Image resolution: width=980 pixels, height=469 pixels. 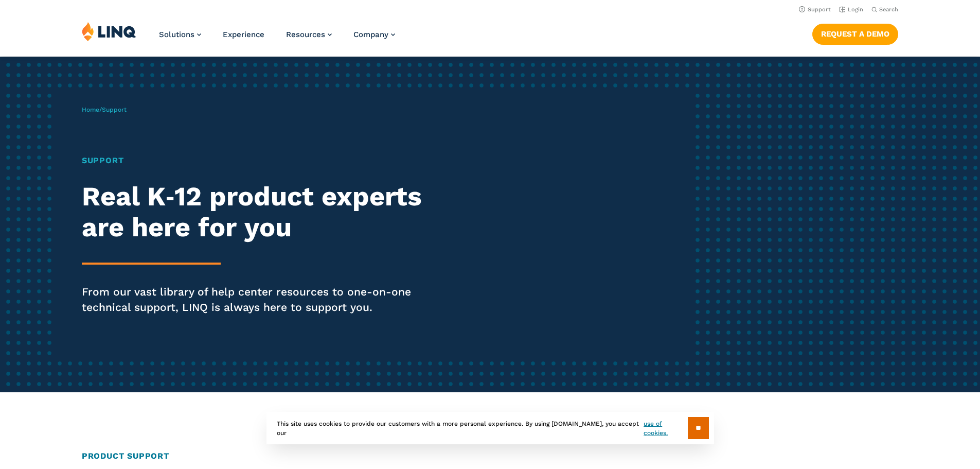 What do you see at coordinates (851, 9) in the screenshot?
I see `a: Login` at bounding box center [851, 9].